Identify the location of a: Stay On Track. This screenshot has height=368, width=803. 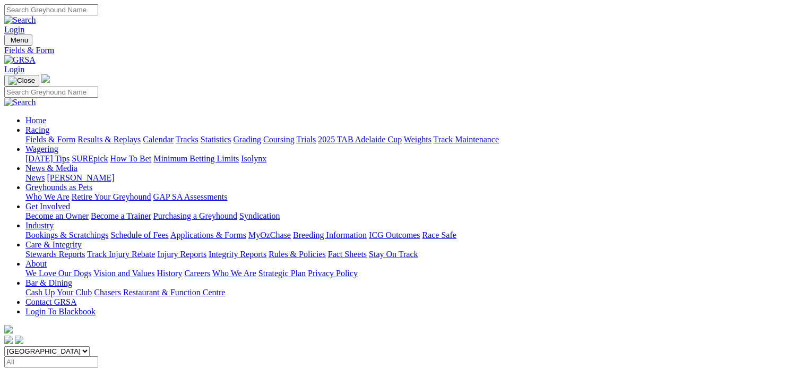
(393, 254).